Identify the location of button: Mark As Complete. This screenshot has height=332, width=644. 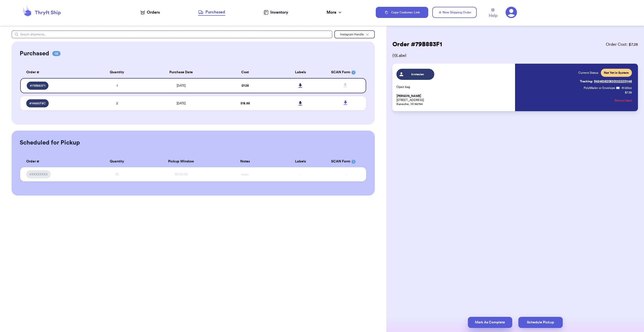
(490, 322).